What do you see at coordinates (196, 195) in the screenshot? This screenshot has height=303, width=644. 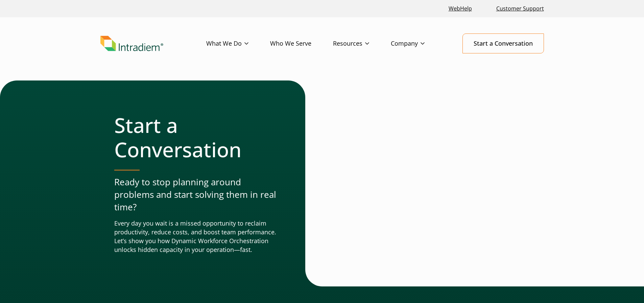 I see `p: Ready to stop planning around problems and start solving them in real time?` at bounding box center [196, 195].